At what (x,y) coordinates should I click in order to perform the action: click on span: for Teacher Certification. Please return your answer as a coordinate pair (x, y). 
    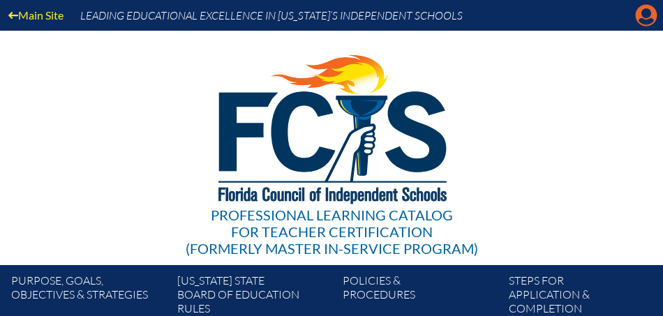
    Looking at the image, I should click on (332, 232).